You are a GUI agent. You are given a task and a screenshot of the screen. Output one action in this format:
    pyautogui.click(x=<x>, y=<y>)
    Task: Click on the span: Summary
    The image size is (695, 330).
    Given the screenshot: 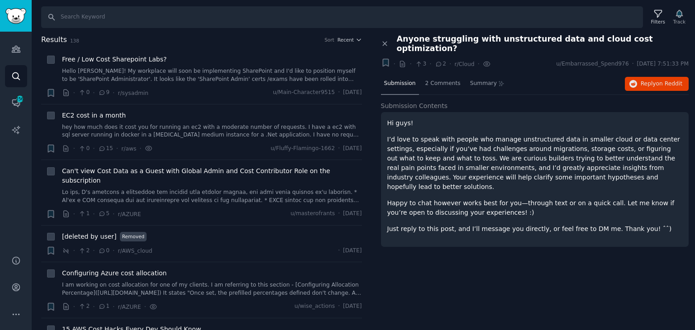 What is the action you would take?
    pyautogui.click(x=483, y=84)
    